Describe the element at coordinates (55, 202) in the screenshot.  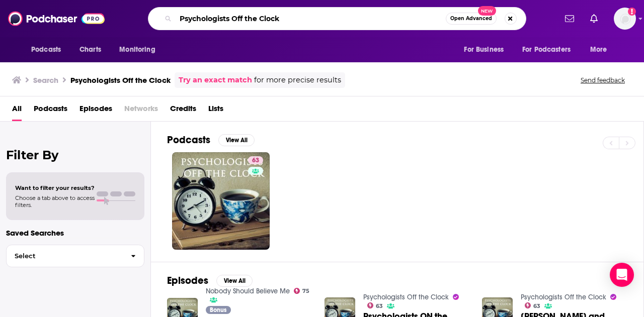
I see `span: Choose a tab above to access filters.` at that location.